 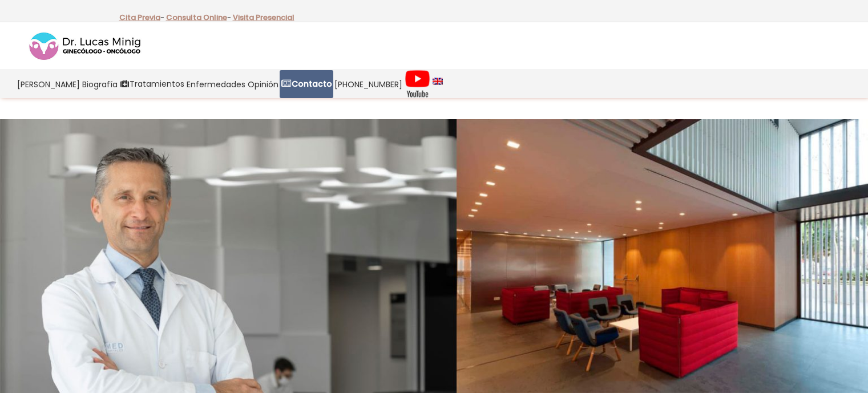 I want to click on span: Enfermedades, so click(x=215, y=84).